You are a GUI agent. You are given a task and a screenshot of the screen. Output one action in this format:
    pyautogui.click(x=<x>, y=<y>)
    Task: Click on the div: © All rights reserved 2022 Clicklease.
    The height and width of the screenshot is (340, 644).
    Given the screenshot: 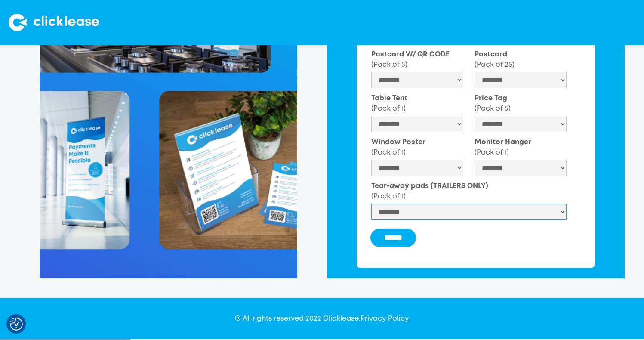 What is the action you would take?
    pyautogui.click(x=322, y=319)
    